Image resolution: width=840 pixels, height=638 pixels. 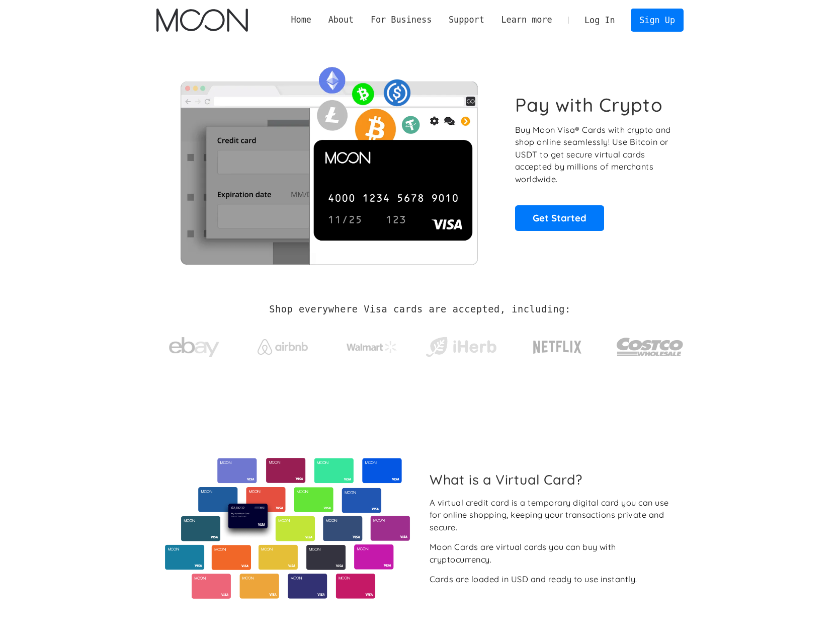 What do you see at coordinates (552, 479) in the screenshot?
I see `h2: What is a Virtual Card?` at bounding box center [552, 479].